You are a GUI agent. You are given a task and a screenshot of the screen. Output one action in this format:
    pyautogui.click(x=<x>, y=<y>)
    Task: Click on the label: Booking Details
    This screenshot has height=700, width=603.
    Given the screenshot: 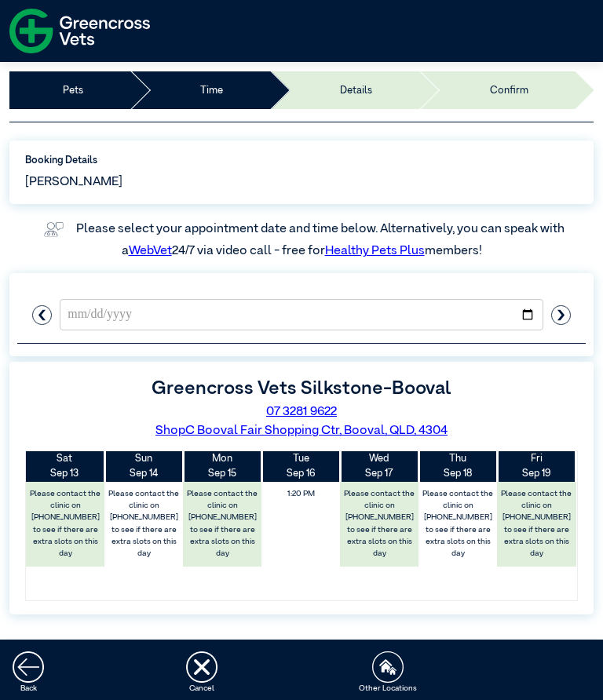 What is the action you would take?
    pyautogui.click(x=301, y=160)
    